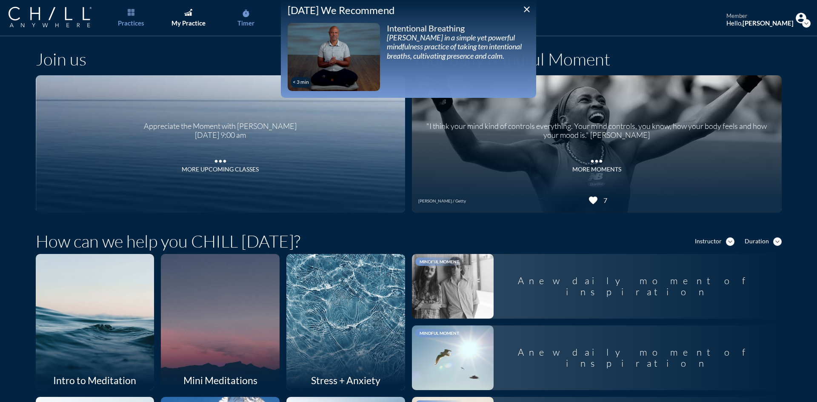 This screenshot has height=402, width=817. I want to click on i: favorite, so click(593, 201).